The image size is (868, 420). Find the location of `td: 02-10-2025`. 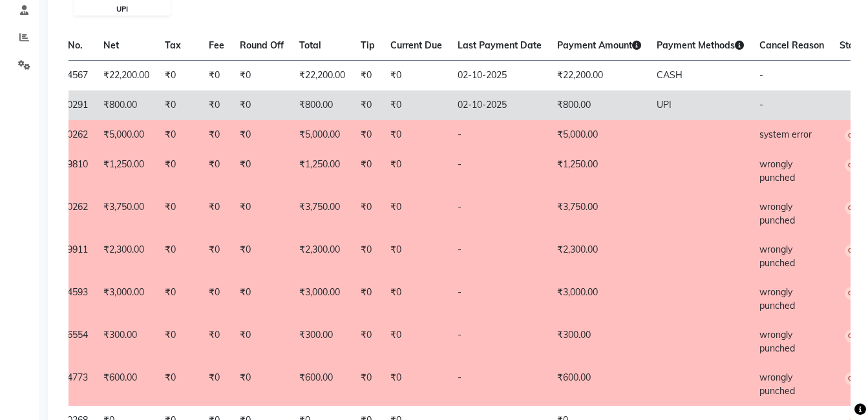

td: 02-10-2025 is located at coordinates (499, 105).